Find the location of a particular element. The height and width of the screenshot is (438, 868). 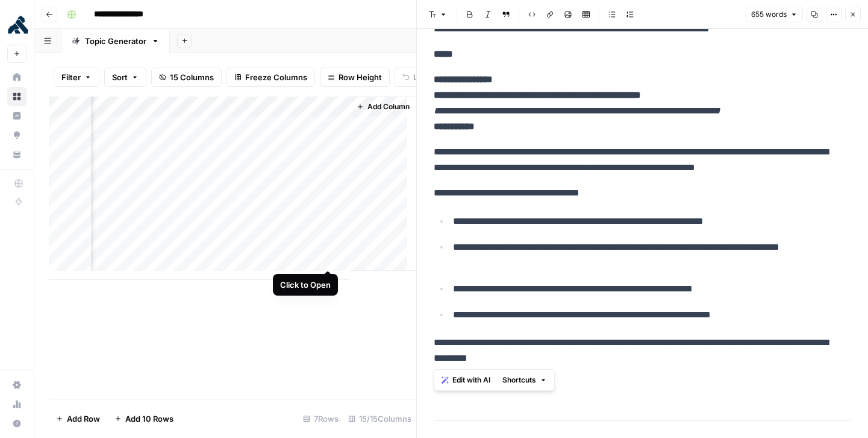

span: Sort is located at coordinates (120, 77).